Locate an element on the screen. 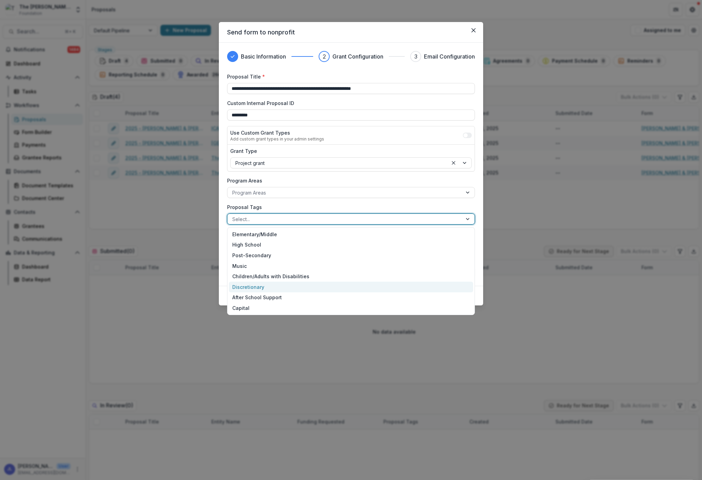 The image size is (702, 480). div: Post-Secondary is located at coordinates (351, 255).